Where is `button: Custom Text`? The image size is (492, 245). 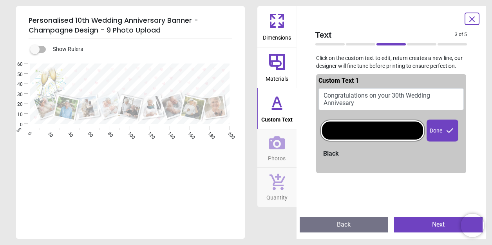 button: Custom Text is located at coordinates (277, 109).